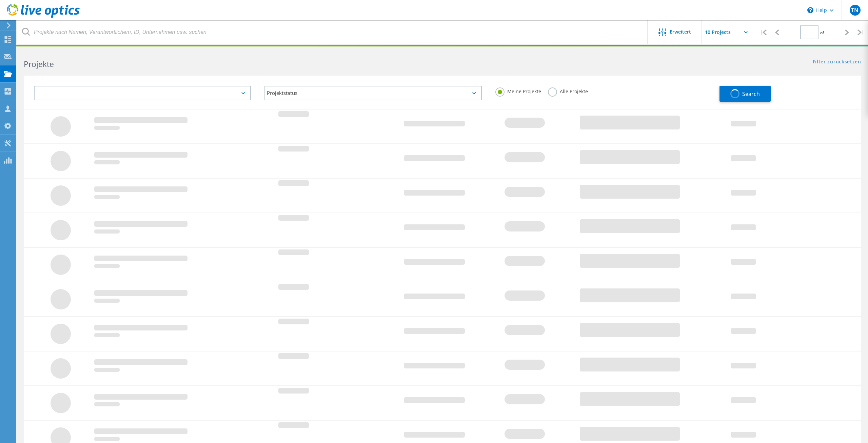 This screenshot has height=443, width=868. Describe the element at coordinates (855, 10) in the screenshot. I see `span: TN` at that location.